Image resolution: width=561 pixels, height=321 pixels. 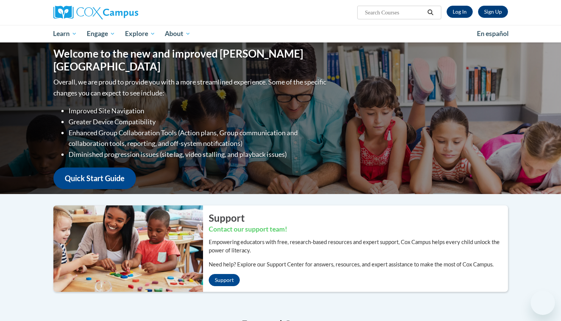 What do you see at coordinates (140, 34) in the screenshot?
I see `a: Explore` at bounding box center [140, 34].